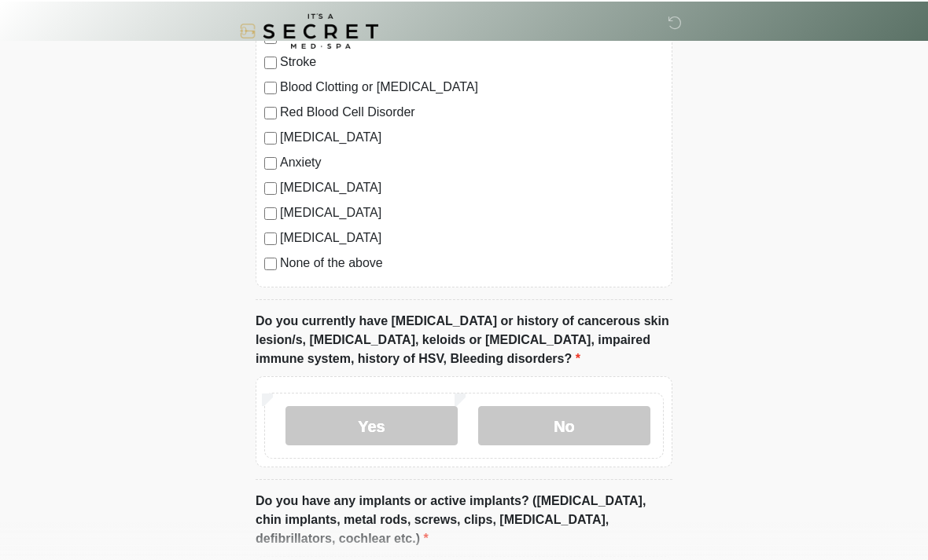 The width and height of the screenshot is (928, 560). Describe the element at coordinates (371, 424) in the screenshot. I see `label: Yes` at that location.